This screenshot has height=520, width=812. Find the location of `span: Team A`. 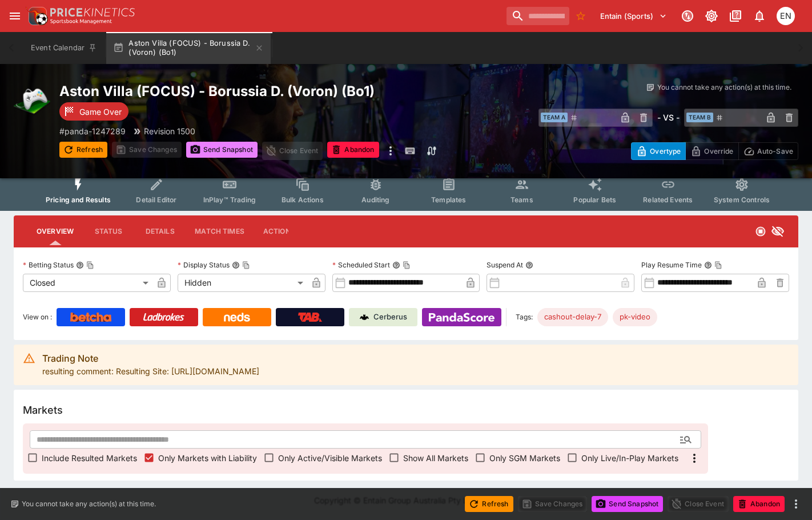

span: Team A is located at coordinates (554, 117).